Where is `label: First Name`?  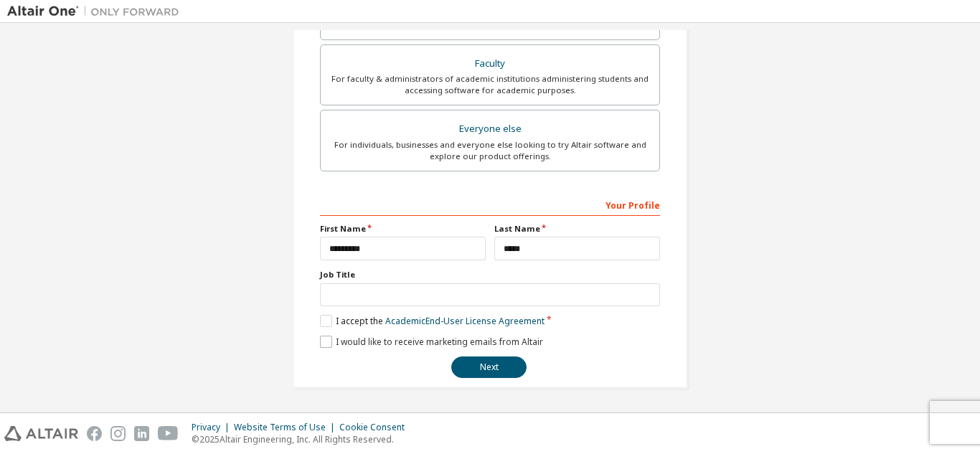 label: First Name is located at coordinates (402, 229).